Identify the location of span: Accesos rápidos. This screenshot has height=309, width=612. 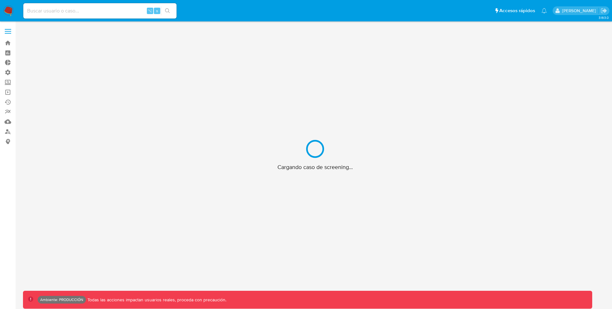
(518, 11).